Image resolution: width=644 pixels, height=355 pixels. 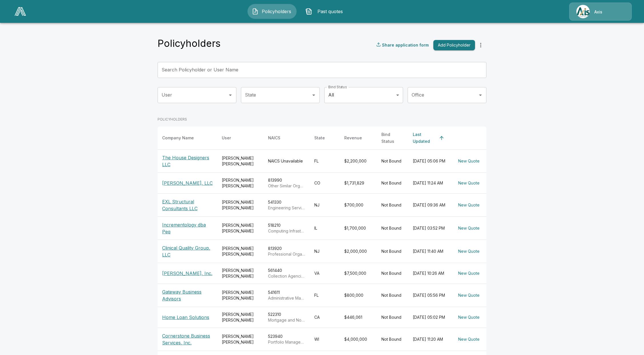 I want to click on p: Cornerstone Business Services, Inc., so click(x=188, y=339).